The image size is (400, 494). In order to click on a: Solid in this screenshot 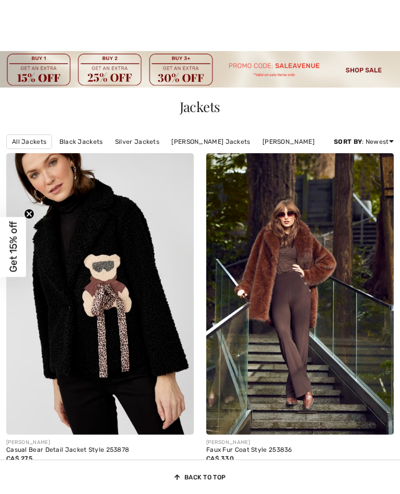, I will do `click(334, 142)`.